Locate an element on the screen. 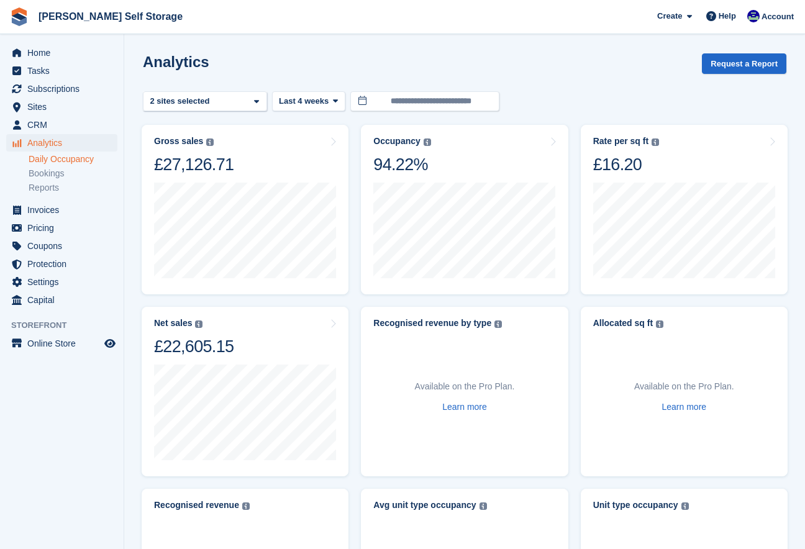 The width and height of the screenshot is (805, 549). span: Online Store is located at coordinates (65, 344).